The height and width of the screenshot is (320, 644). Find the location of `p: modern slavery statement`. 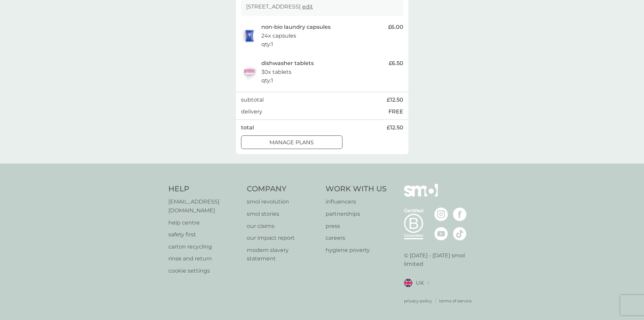

p: modern slavery statement is located at coordinates (282, 255).